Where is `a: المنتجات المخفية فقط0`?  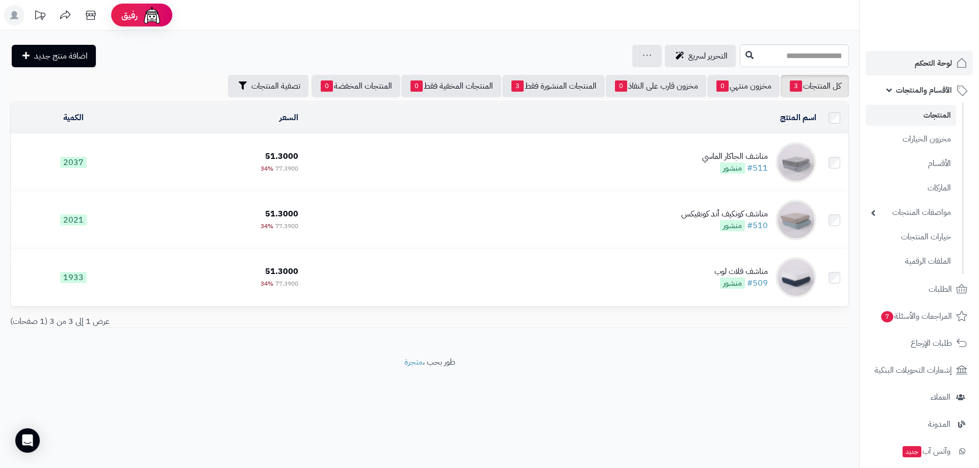
a: المنتجات المخفية فقط0 is located at coordinates (451, 86).